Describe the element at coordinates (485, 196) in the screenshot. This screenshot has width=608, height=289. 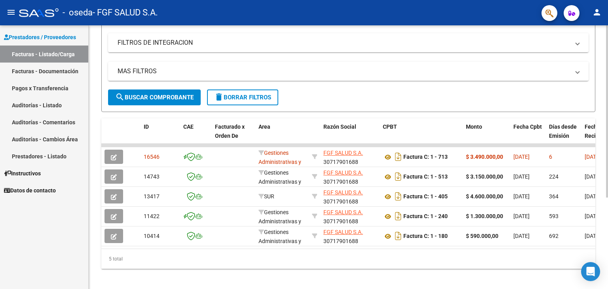
I see `strong: $ 4.600.000,00` at that location.